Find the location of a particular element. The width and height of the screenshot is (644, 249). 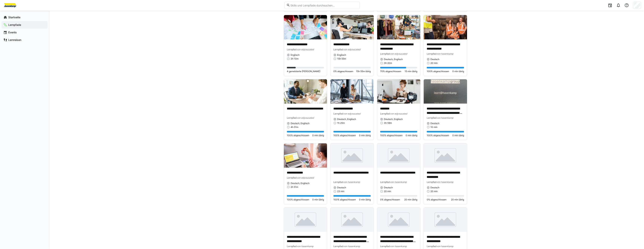

span: 3h 20m is located at coordinates (388, 63).